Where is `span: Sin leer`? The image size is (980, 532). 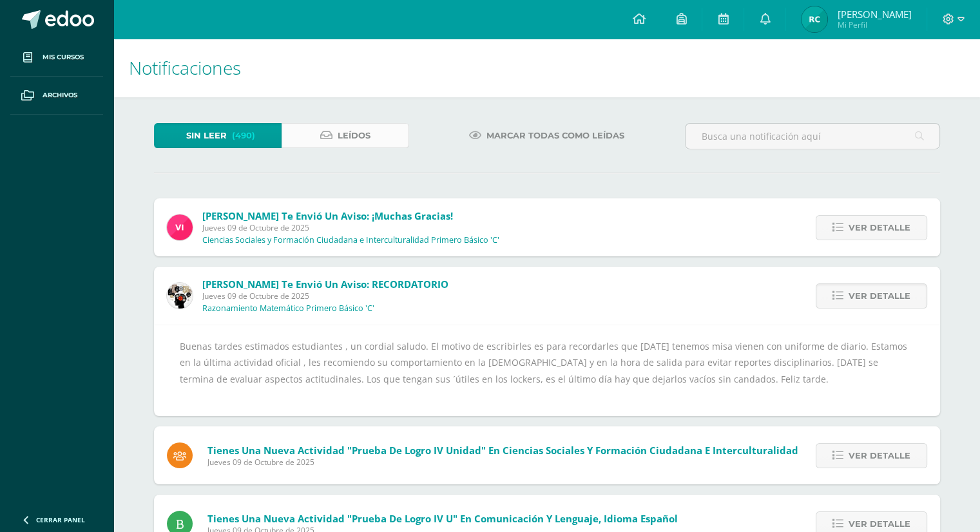
span: Sin leer is located at coordinates (206, 135).